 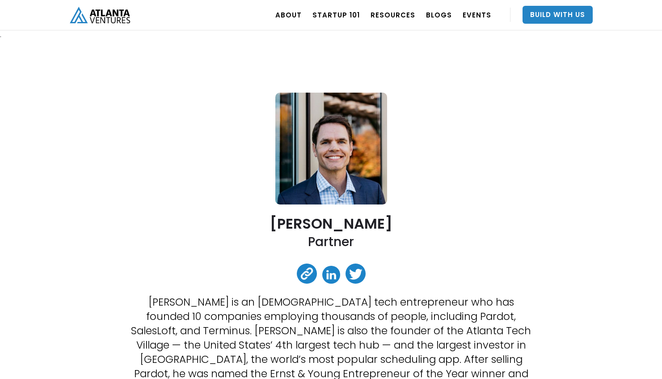 What do you see at coordinates (331, 241) in the screenshot?
I see `h2: Partner` at bounding box center [331, 241].